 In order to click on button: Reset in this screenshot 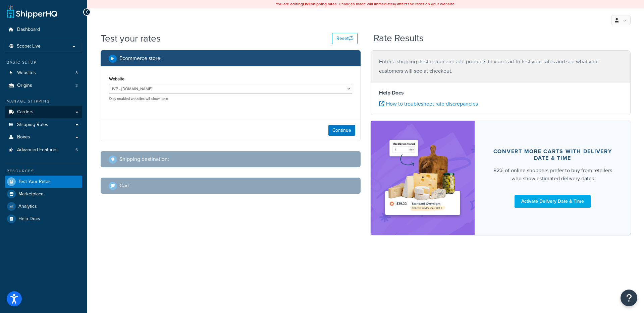, I will do `click(345, 39)`.